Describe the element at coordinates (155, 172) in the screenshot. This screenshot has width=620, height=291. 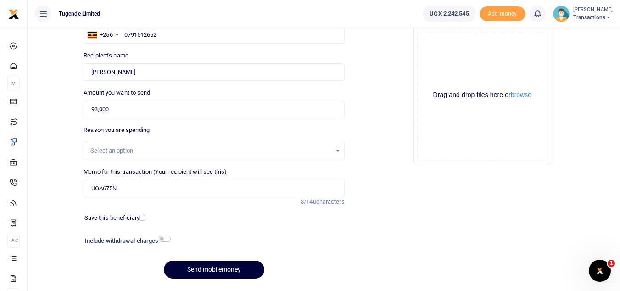
I see `label: Memo for this transaction (Your recipient will see this)` at that location.